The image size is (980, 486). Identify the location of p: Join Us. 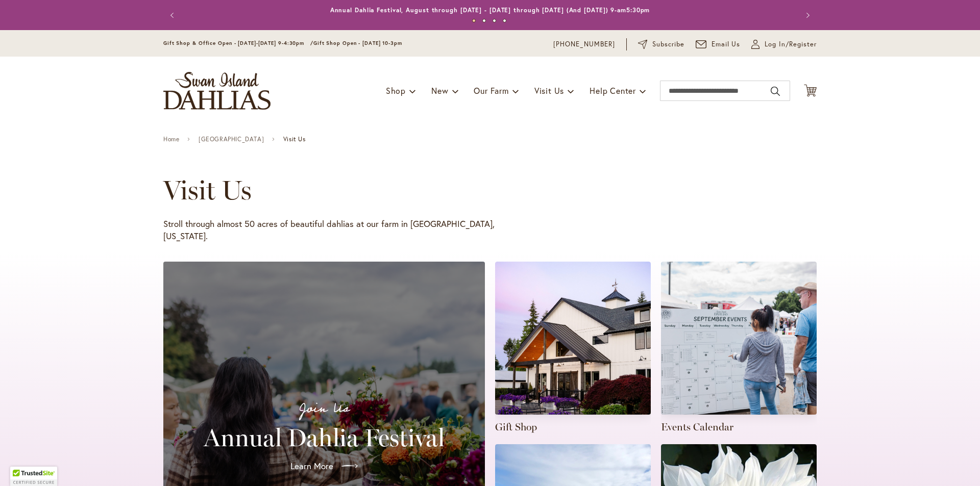
(324, 408).